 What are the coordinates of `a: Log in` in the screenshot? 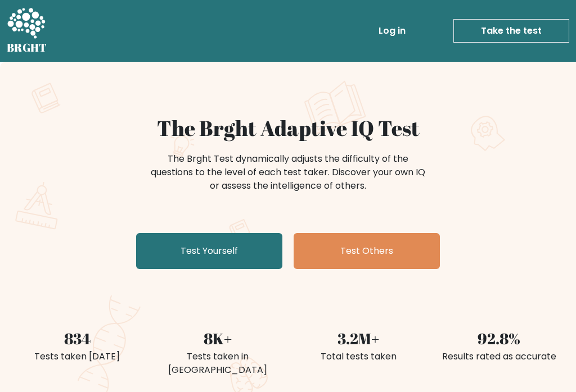 It's located at (392, 31).